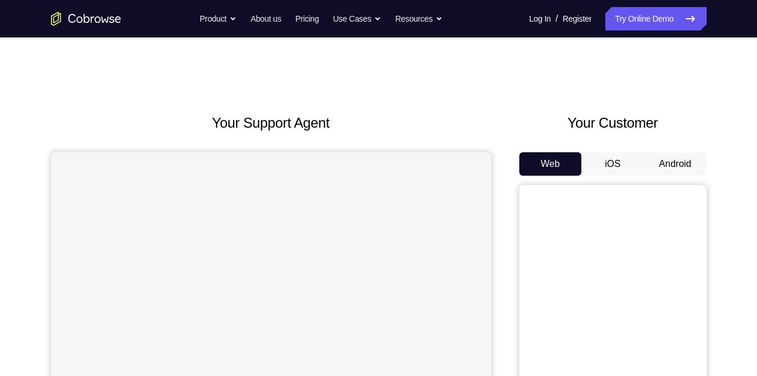  I want to click on button: Web, so click(550, 164).